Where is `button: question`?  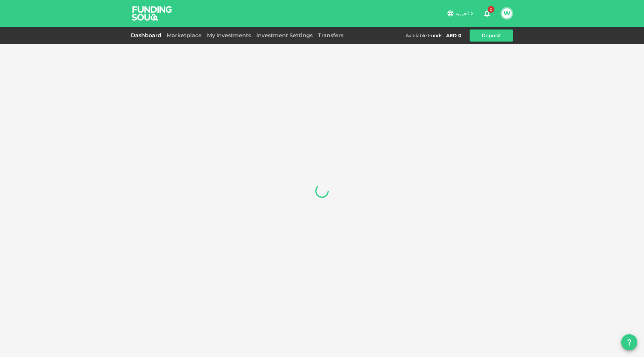
button: question is located at coordinates (629, 343).